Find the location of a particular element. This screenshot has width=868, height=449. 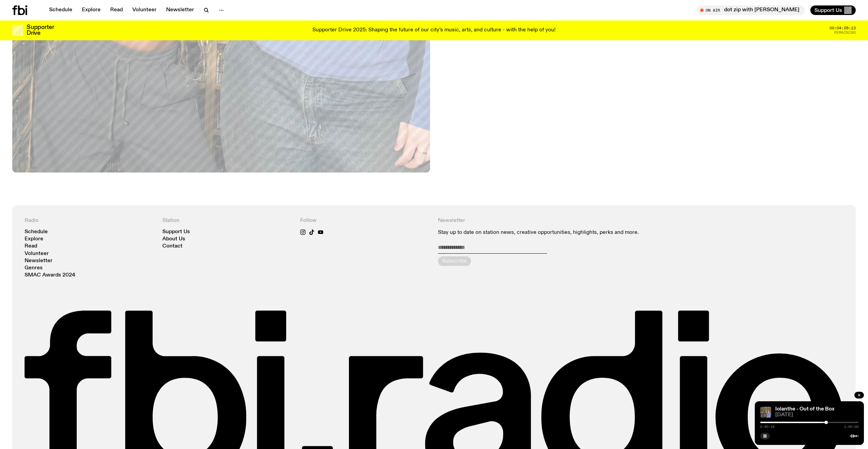

a: Genres is located at coordinates (34, 268).